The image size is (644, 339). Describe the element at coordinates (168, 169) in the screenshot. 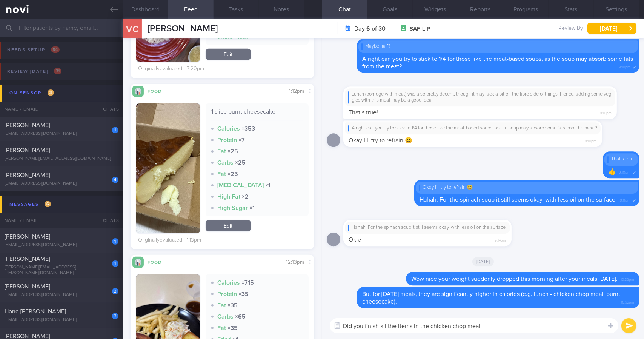

I see `img: 1 slice burnt cheesecake` at that location.